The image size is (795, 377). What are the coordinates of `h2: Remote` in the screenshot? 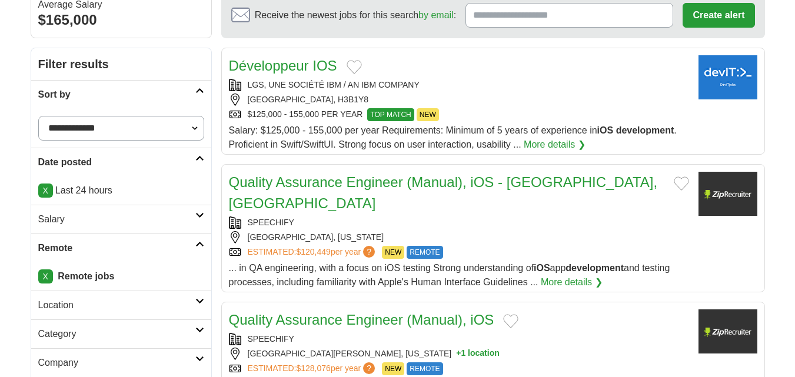 It's located at (117, 248).